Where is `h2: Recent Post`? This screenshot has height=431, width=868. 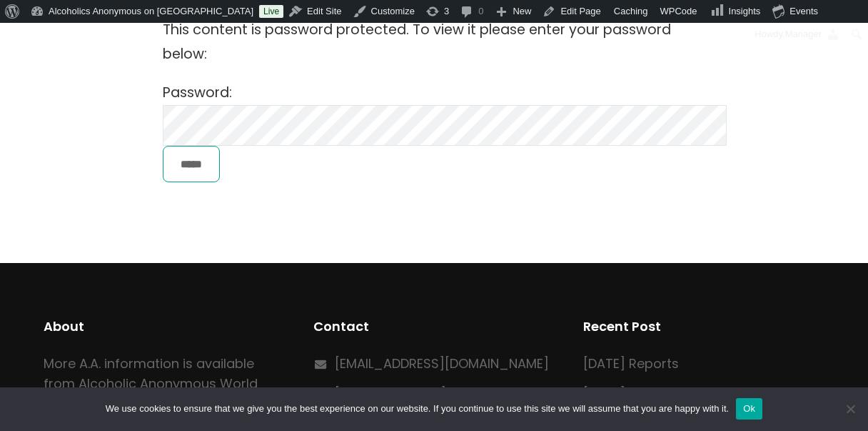
h2: Recent Post is located at coordinates (704, 326).